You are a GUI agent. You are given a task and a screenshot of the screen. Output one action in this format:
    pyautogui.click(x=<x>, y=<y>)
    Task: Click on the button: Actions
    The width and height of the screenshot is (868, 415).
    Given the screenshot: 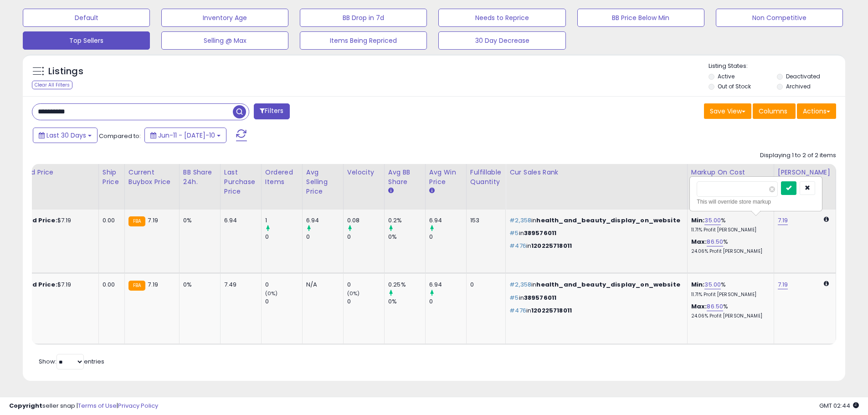 What is the action you would take?
    pyautogui.click(x=817, y=111)
    